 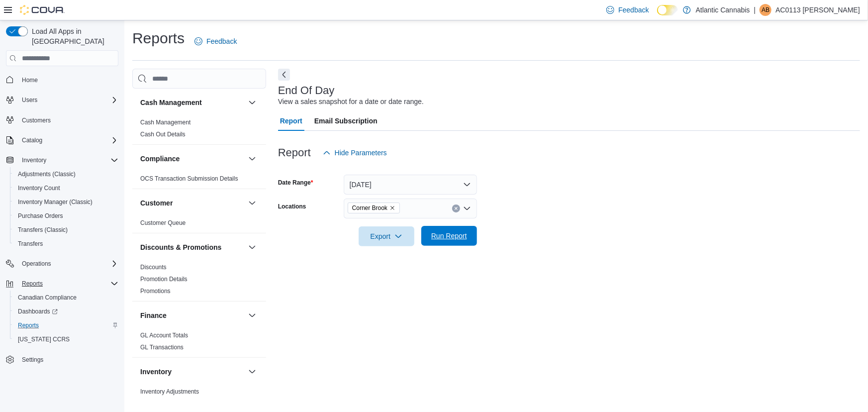 What do you see at coordinates (156, 203) in the screenshot?
I see `h3: Customer` at bounding box center [156, 203].